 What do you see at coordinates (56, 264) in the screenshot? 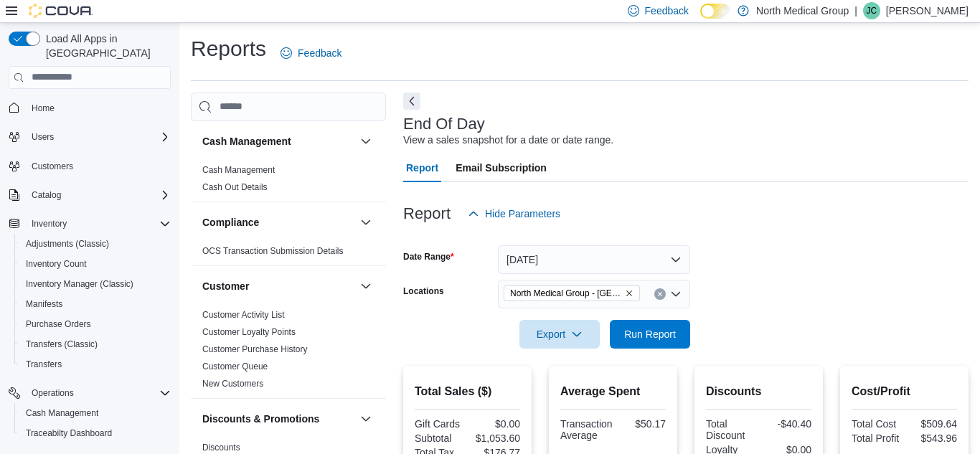
I see `a: Inventory Count` at bounding box center [56, 264].